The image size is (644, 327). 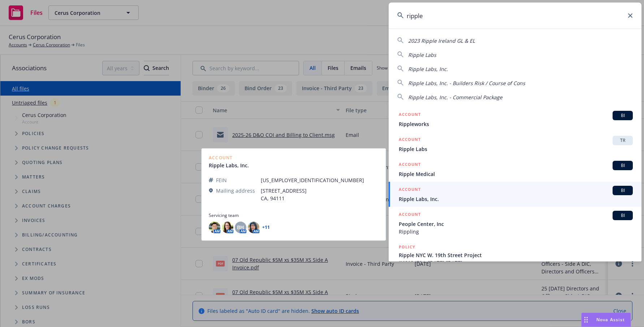 What do you see at coordinates (516, 119) in the screenshot?
I see `a: ACCOUNTBIRippleworks` at bounding box center [516, 119].